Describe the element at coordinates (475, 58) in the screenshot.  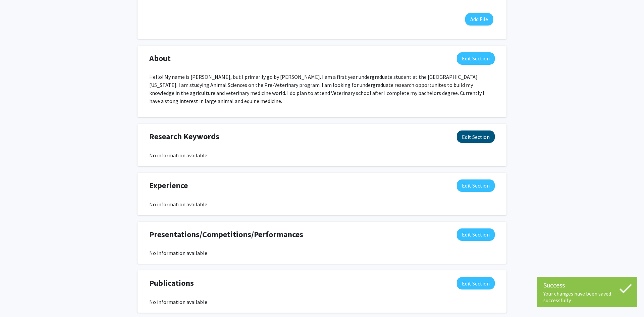
I see `button: Edit About` at that location.